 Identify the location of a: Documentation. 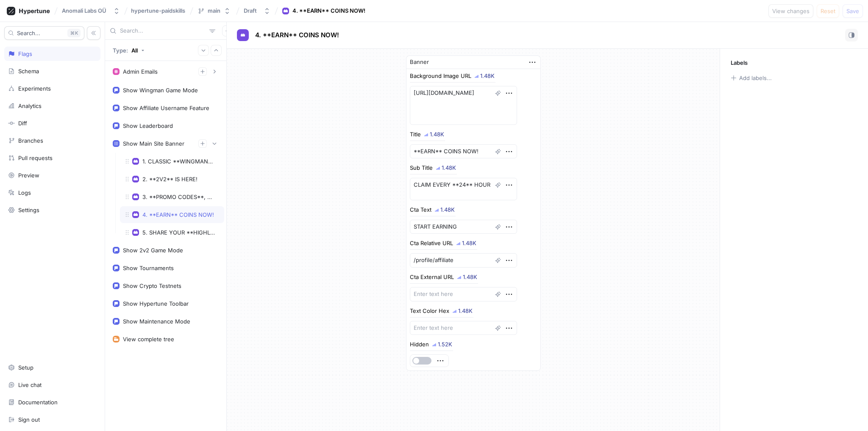
(52, 402).